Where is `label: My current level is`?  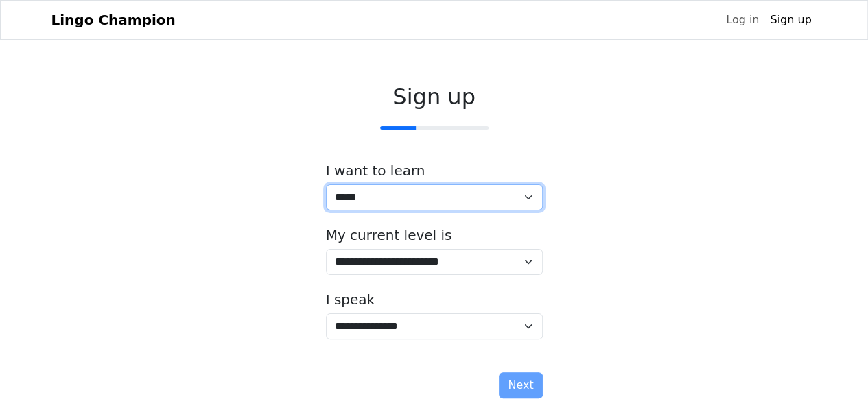
label: My current level is is located at coordinates (389, 235).